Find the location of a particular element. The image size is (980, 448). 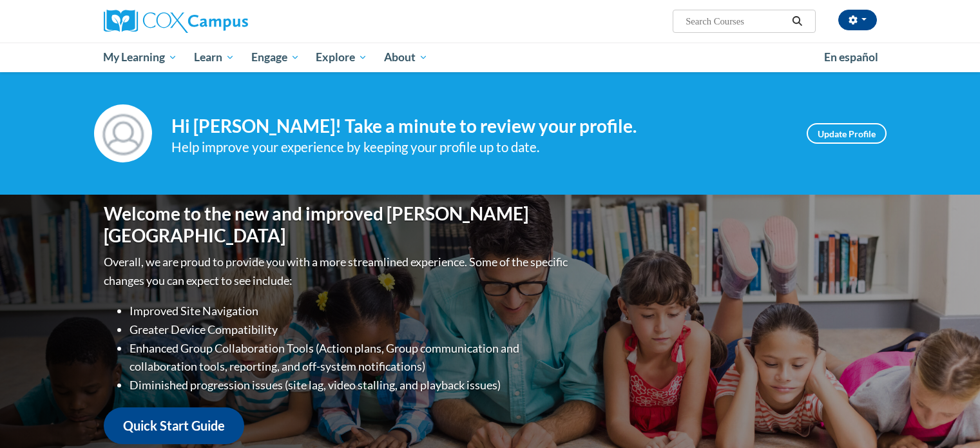

a: Engage is located at coordinates (275, 57).